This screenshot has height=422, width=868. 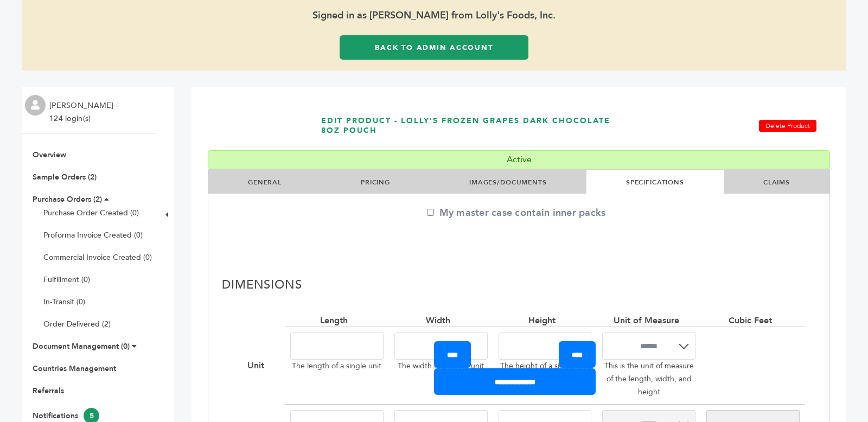 I want to click on div: Active, so click(x=518, y=160).